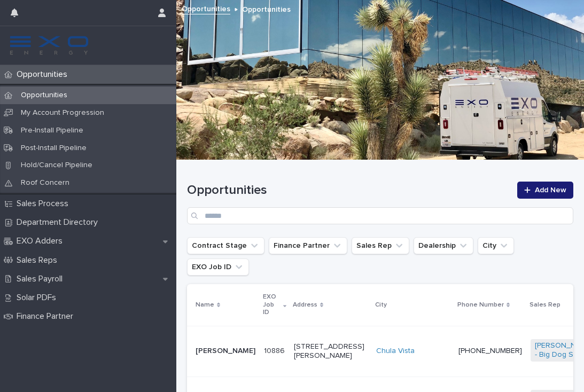  What do you see at coordinates (42, 241) in the screenshot?
I see `p: EXO Adders` at bounding box center [42, 241].